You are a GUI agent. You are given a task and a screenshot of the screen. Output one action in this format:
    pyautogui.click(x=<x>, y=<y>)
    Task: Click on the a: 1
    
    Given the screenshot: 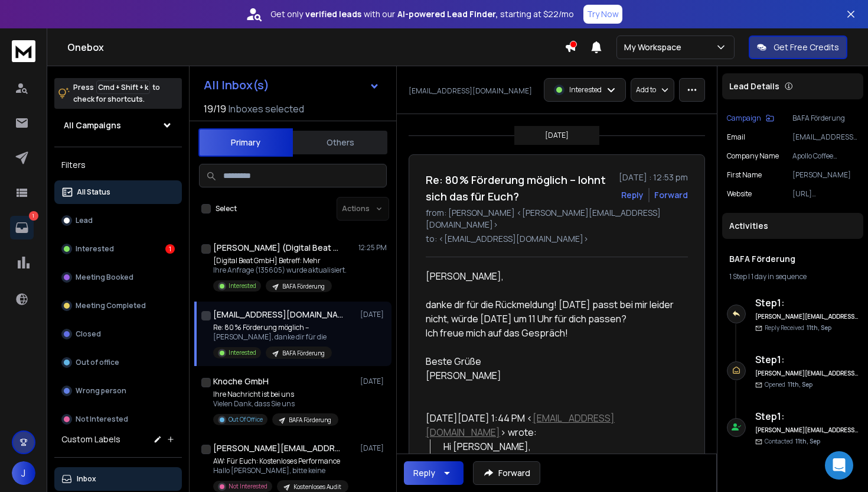 What is the action you would take?
    pyautogui.click(x=22, y=228)
    